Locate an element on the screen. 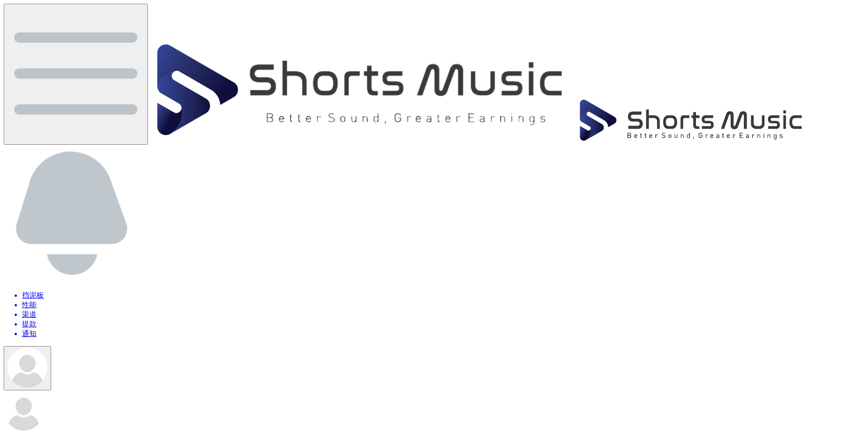 Image resolution: width=868 pixels, height=431 pixels. a: 提款 is located at coordinates (443, 324).